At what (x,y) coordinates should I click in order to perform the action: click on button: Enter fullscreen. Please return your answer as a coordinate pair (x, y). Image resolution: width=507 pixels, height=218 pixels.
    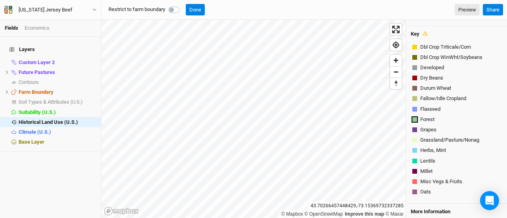
    Looking at the image, I should click on (396, 29).